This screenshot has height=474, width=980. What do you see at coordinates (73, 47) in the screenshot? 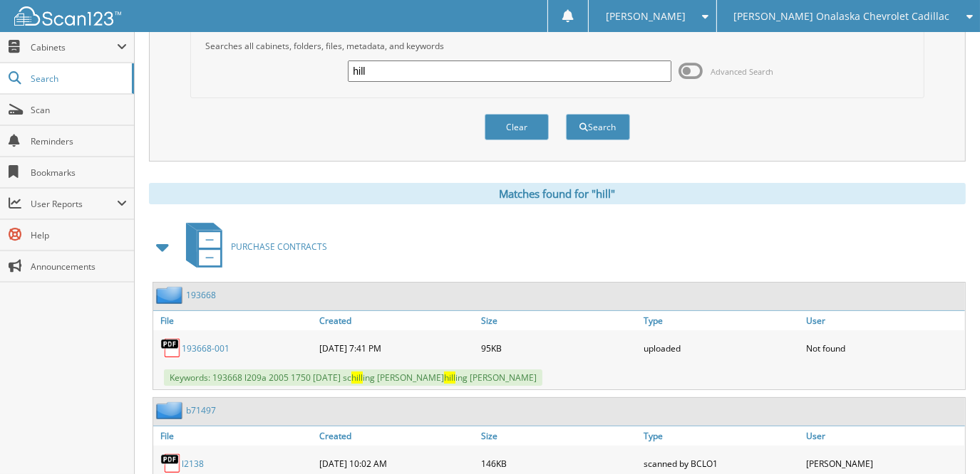
I see `span: Cabinets` at bounding box center [73, 47].